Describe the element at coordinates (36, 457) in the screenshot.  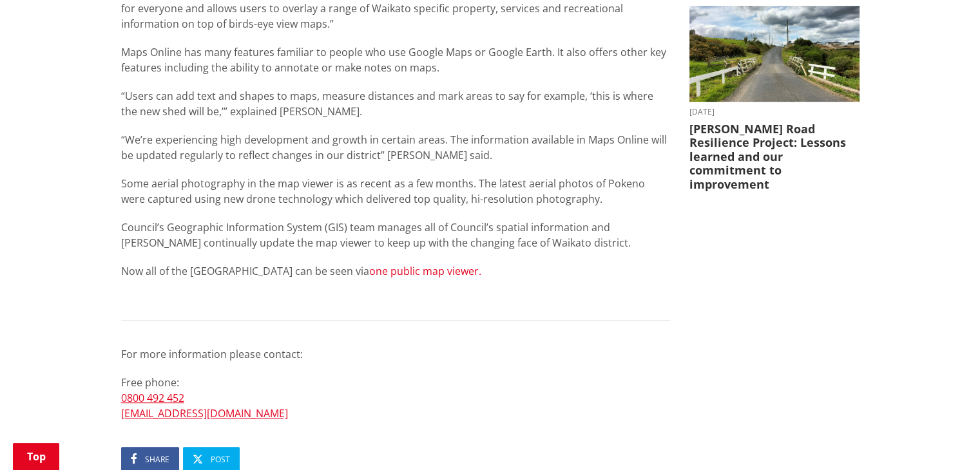
I see `a: Top` at that location.